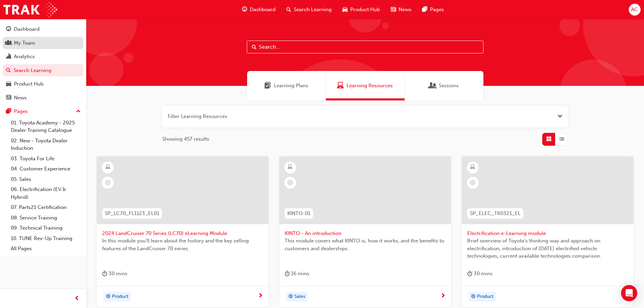 This screenshot has height=308, width=644. I want to click on img: Trak, so click(30, 9).